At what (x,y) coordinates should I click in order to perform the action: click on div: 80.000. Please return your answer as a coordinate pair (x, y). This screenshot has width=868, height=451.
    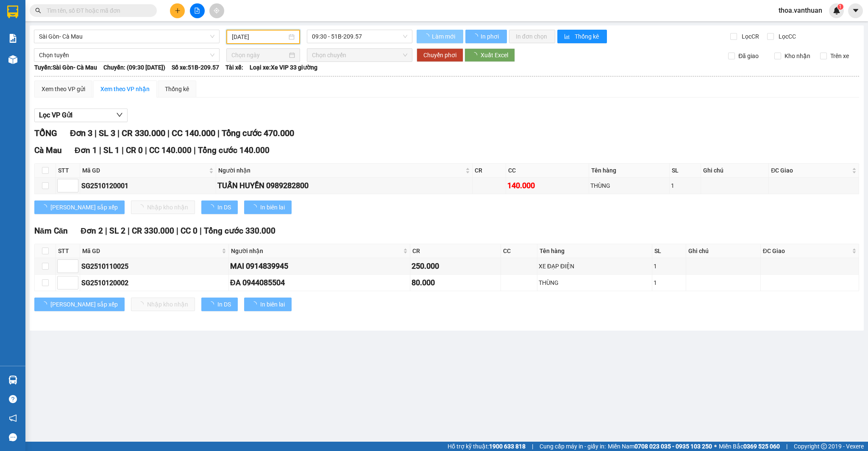
    Looking at the image, I should click on (455, 283).